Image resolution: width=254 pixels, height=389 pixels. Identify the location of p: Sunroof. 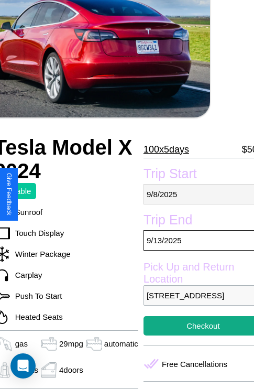
(26, 212).